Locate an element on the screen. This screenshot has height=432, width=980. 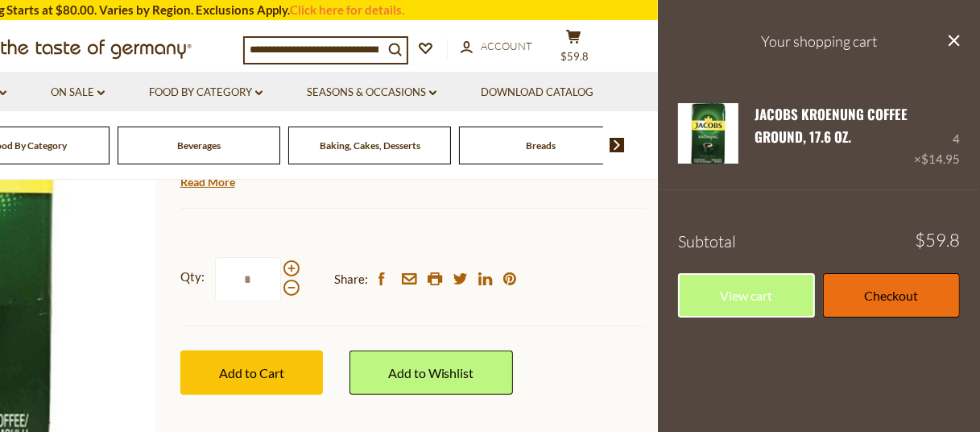
img: Jacobs Coffee Kroenung is located at coordinates (708, 133).